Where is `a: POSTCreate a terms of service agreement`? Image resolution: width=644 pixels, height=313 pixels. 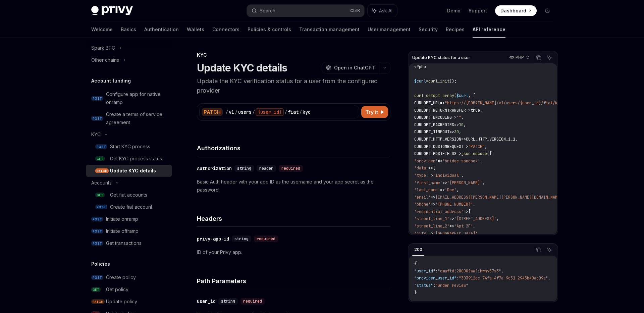
a: POSTCreate a terms of service agreement is located at coordinates (129, 118).